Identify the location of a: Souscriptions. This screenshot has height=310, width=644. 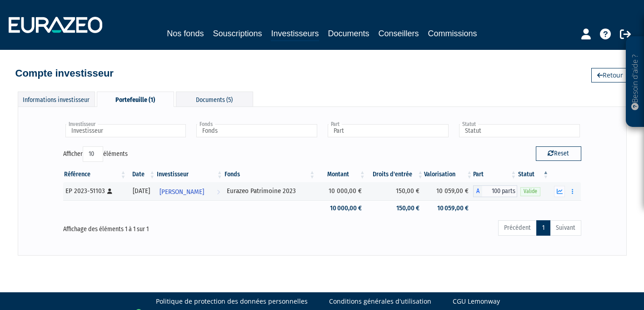
(237, 33).